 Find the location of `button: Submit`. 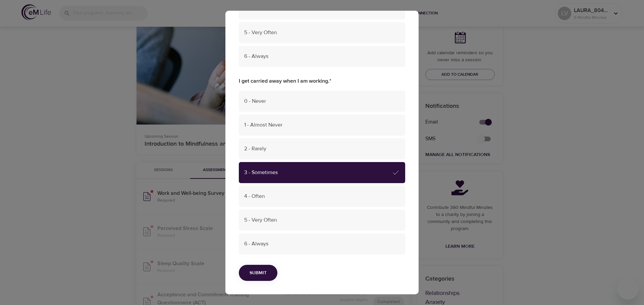

button: Submit is located at coordinates (258, 273).